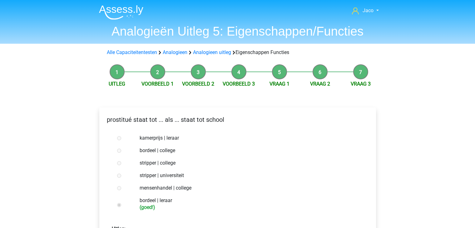  Describe the element at coordinates (365, 11) in the screenshot. I see `a: Jaco` at that location.